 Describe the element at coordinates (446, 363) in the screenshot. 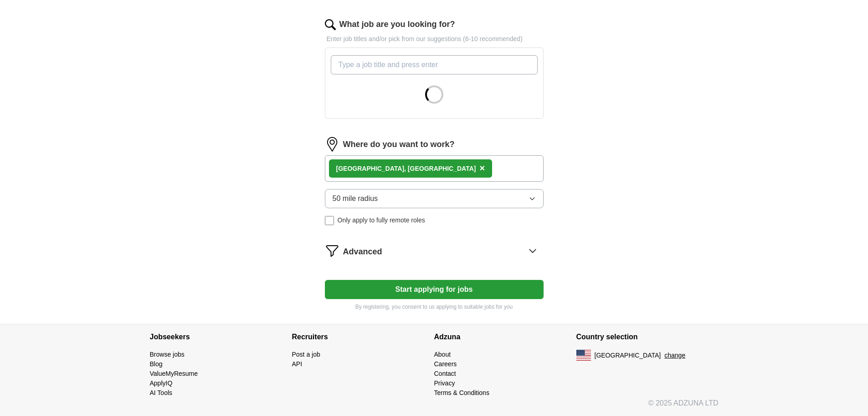

I see `a: Careers` at that location.